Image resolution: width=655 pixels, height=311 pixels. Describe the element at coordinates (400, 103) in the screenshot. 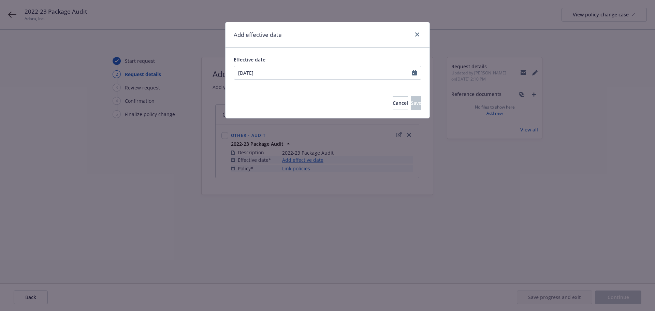

I see `button: Cancel` at that location.